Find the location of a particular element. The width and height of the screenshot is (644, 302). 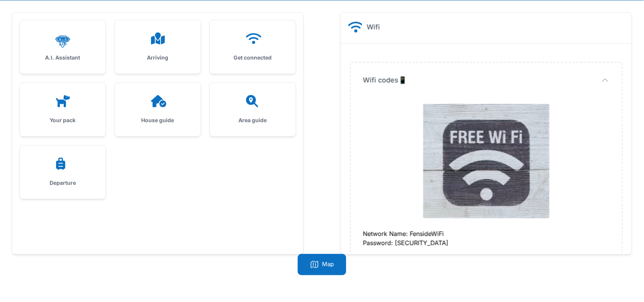

button: Wifi codes📱 is located at coordinates (486, 80).